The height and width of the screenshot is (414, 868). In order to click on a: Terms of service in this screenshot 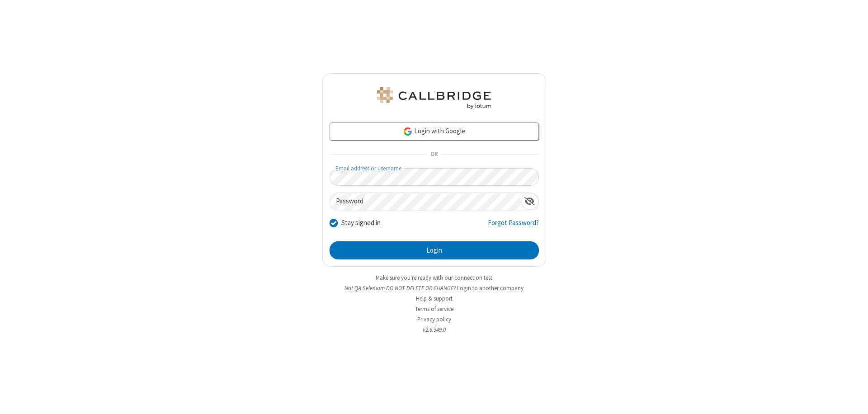, I will do `click(434, 309)`.